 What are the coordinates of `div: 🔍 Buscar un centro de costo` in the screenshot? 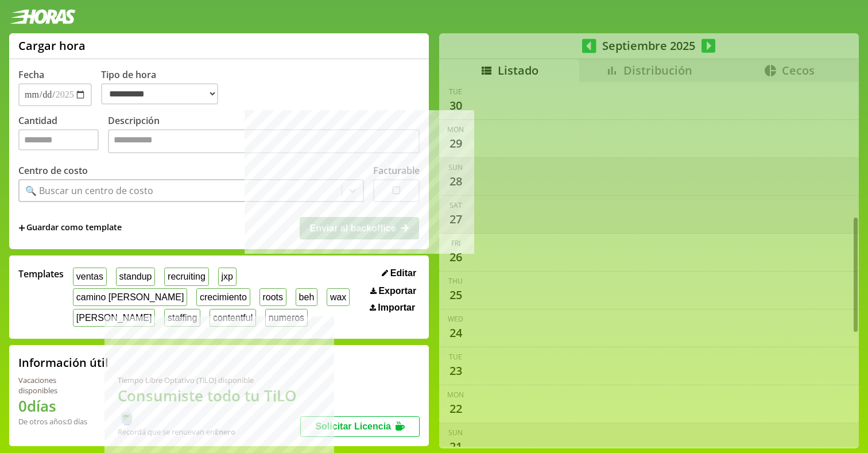 It's located at (89, 191).